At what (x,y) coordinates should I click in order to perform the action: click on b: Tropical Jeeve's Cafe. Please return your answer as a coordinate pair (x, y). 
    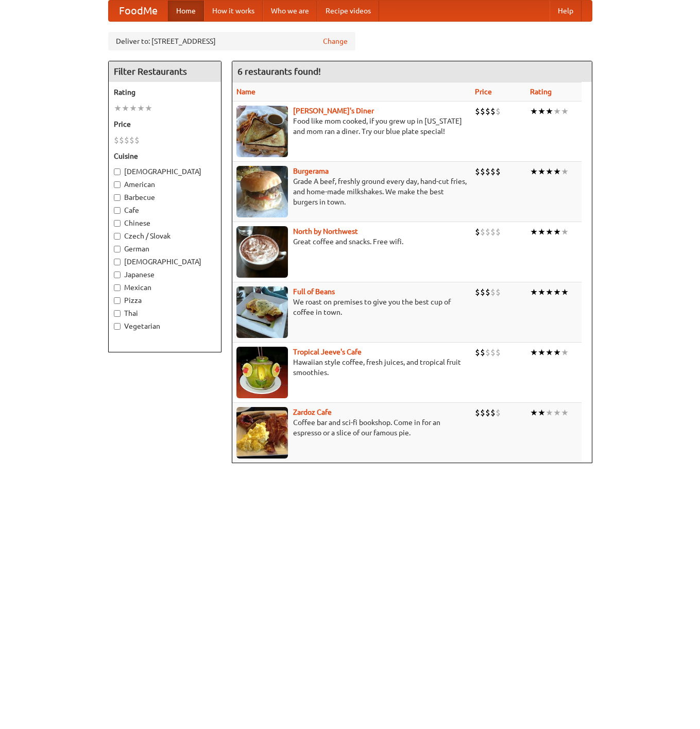
    Looking at the image, I should click on (327, 352).